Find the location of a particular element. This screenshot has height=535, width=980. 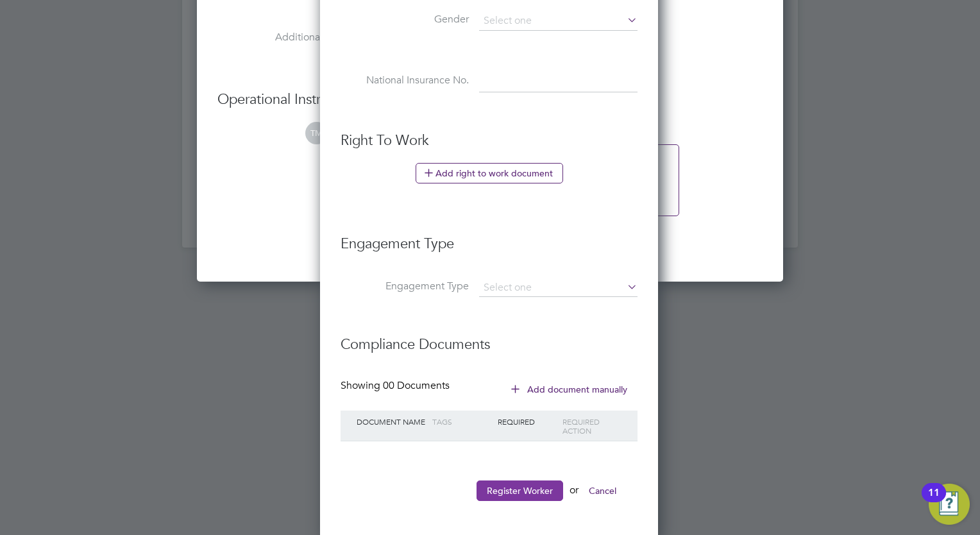

label: Additional H&S is located at coordinates (281, 37).